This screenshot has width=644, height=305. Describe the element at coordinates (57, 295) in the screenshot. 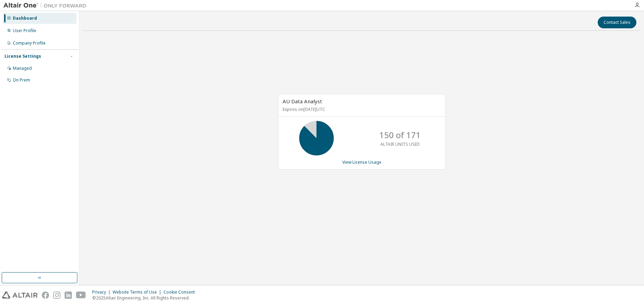

I see `img: instagram.svg` at that location.